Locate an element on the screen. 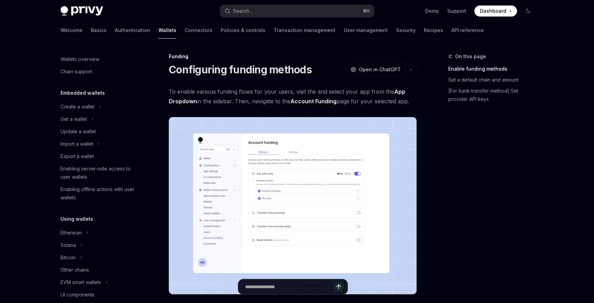 This screenshot has width=594, height=303. div: Bitcoin is located at coordinates (68, 257).